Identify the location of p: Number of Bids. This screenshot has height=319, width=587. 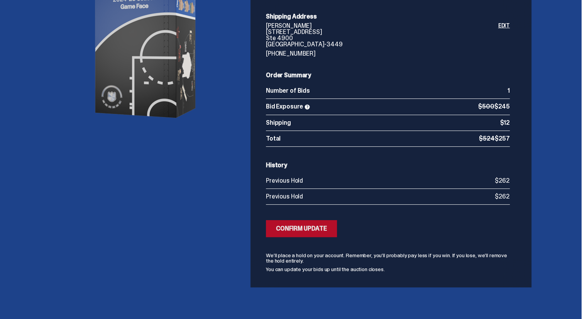
(387, 91).